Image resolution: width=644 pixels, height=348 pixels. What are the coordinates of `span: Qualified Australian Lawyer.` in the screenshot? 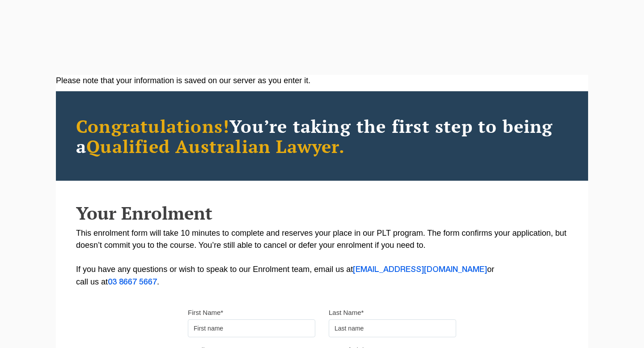 It's located at (216, 146).